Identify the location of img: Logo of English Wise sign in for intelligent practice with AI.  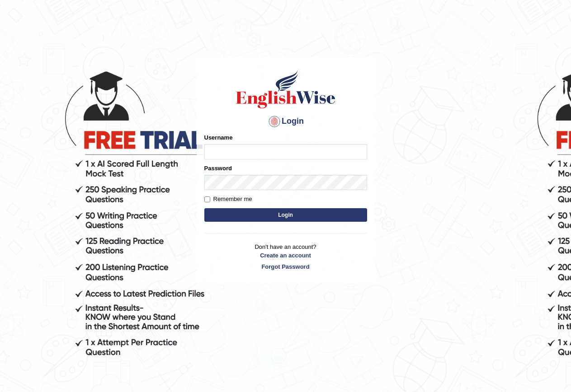
(286, 89).